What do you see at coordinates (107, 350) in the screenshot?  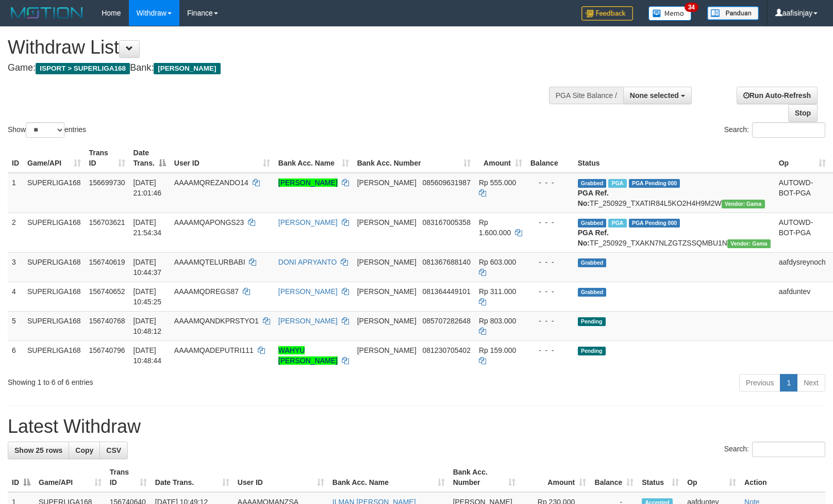 I see `span: 156740796` at bounding box center [107, 350].